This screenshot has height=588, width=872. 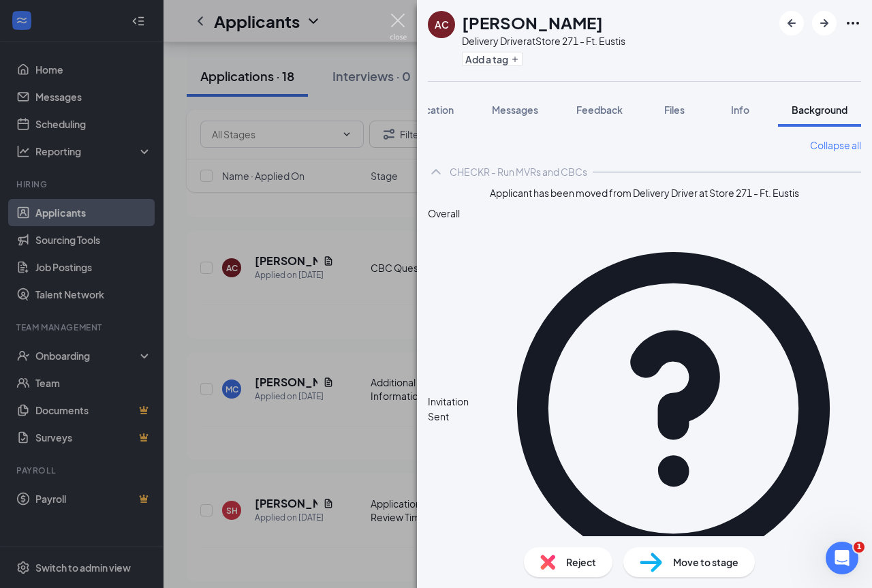 What do you see at coordinates (441, 25) in the screenshot?
I see `div: AC` at bounding box center [441, 25].